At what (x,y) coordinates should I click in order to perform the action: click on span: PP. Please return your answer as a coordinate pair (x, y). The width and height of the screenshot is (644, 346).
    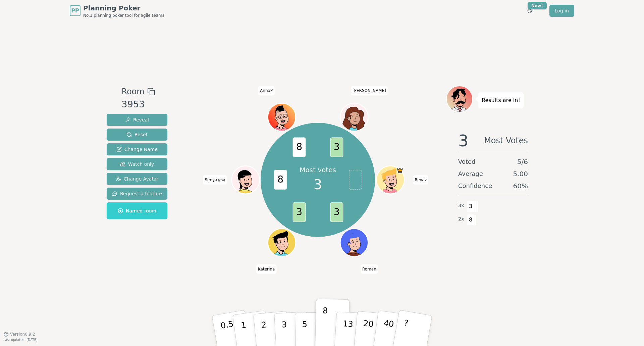
    Looking at the image, I should click on (75, 11).